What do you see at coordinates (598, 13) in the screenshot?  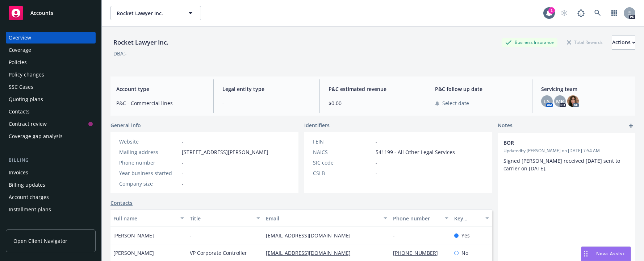 I see `a: Search` at bounding box center [598, 13].